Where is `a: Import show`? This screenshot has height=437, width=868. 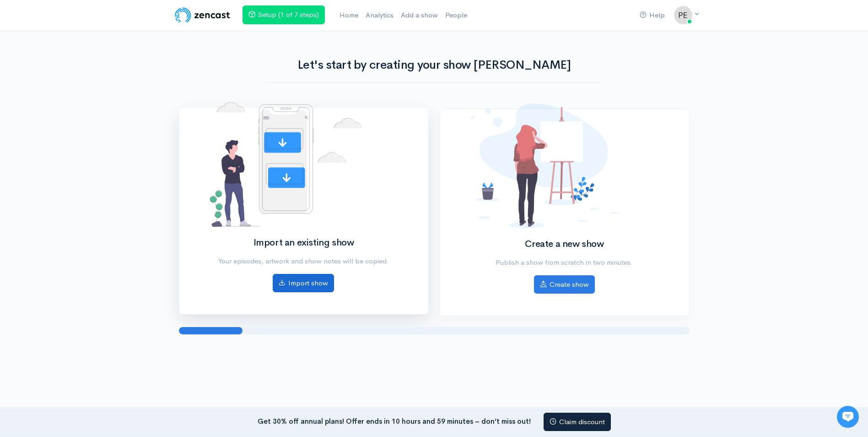
a: Import show is located at coordinates (303, 283).